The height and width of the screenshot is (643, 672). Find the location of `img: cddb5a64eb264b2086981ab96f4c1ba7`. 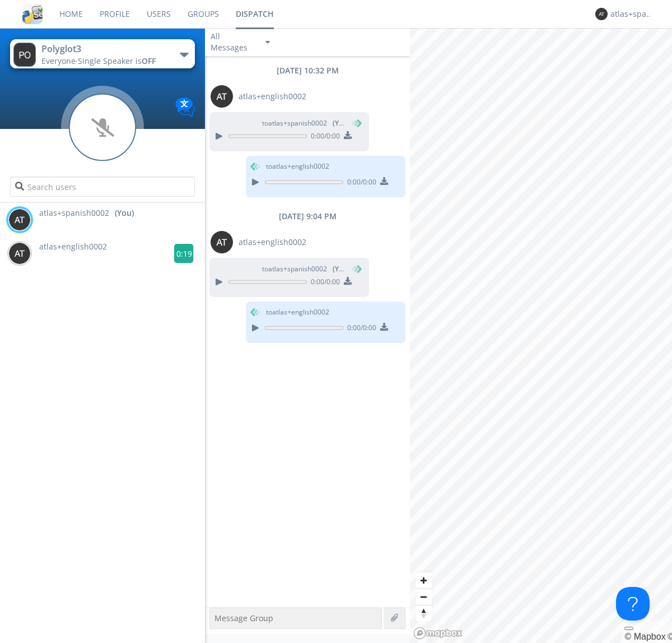

img: cddb5a64eb264b2086981ab96f4c1ba7 is located at coordinates (33, 14).